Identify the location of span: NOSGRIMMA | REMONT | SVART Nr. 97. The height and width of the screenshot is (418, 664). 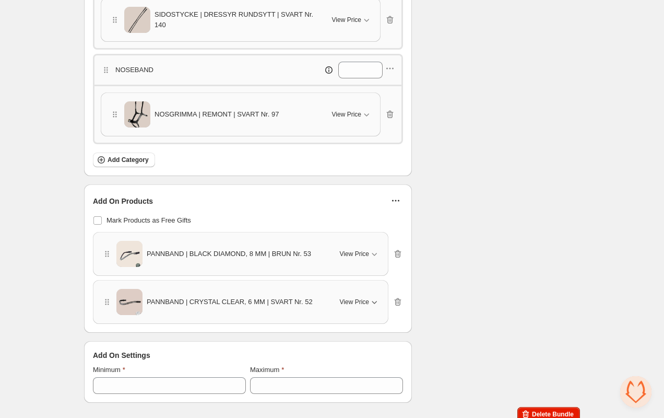
(217, 114).